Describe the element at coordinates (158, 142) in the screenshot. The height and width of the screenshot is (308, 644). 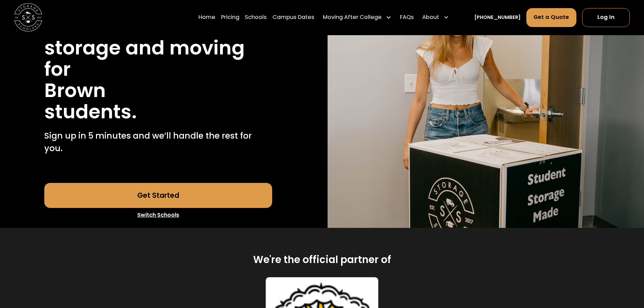
I see `p: Sign up in 5 minutes and we’ll handle the rest for you.` at that location.